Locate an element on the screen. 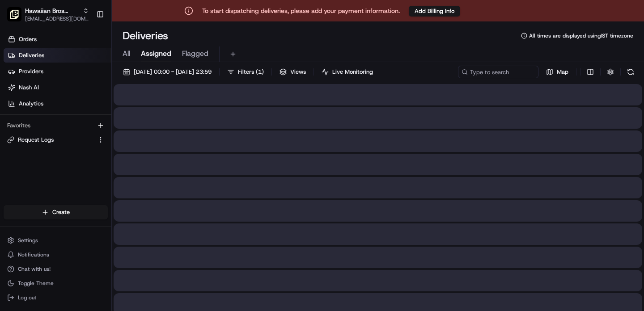 The image size is (644, 311). span: Notifications is located at coordinates (34, 255).